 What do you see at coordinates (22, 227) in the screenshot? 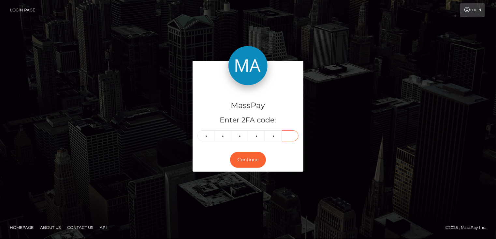
I see `a: Homepage` at bounding box center [22, 227].